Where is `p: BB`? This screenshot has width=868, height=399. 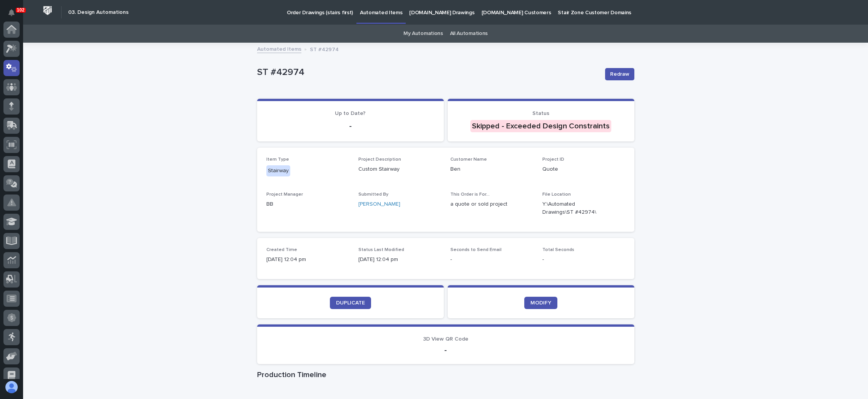
p: BB is located at coordinates (308, 204).